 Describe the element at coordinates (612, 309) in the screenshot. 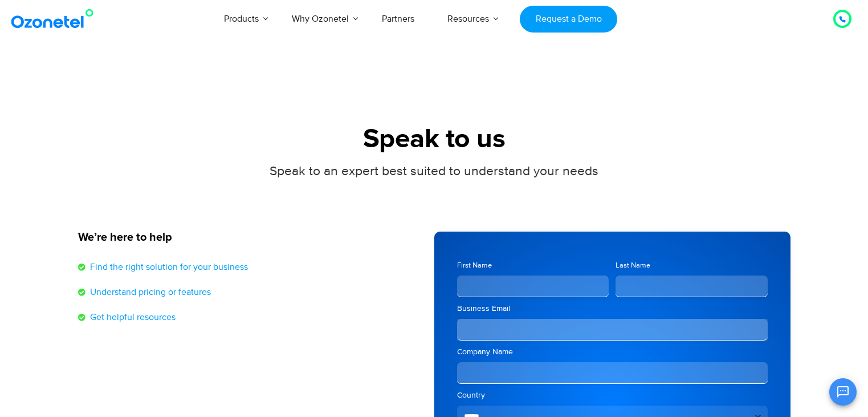

I see `label: Business Email` at that location.